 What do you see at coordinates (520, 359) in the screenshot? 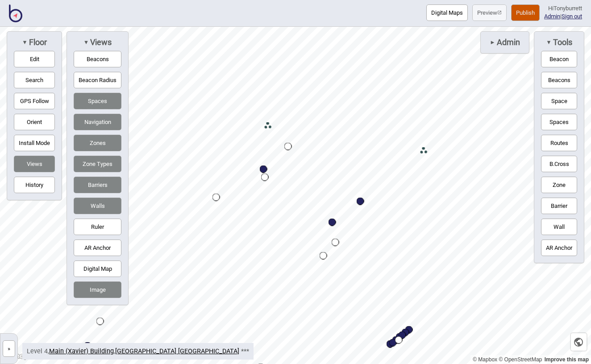
I see `a: OpenStreetMap` at bounding box center [520, 359].